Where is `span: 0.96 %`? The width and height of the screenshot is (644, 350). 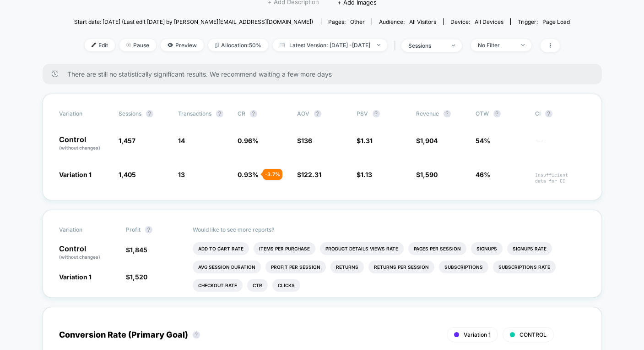
span: 0.96 % is located at coordinates (249, 140).